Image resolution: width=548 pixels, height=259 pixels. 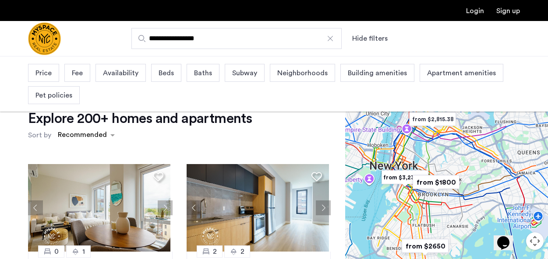 I want to click on button: Map camera controls, so click(x=535, y=241).